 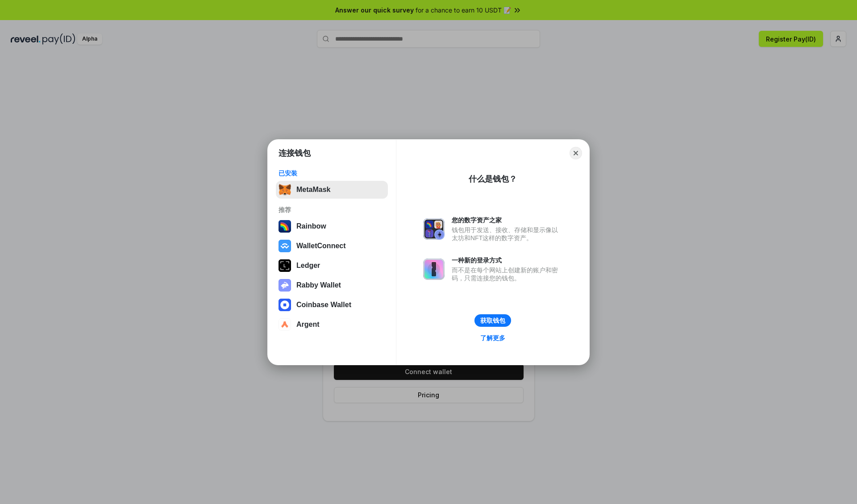 What do you see at coordinates (332, 173) in the screenshot?
I see `div: 已安装` at bounding box center [332, 173].